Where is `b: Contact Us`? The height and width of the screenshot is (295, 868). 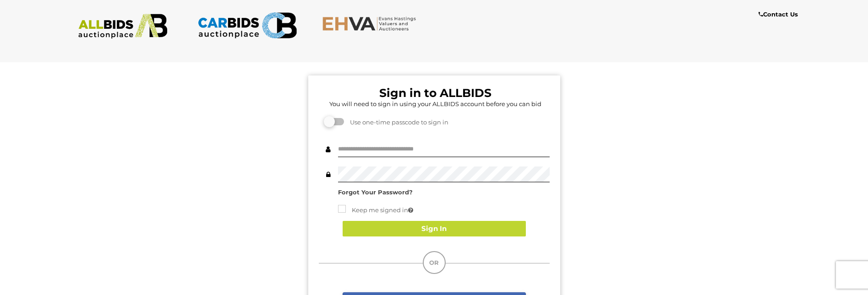
b: Contact Us is located at coordinates (778, 14).